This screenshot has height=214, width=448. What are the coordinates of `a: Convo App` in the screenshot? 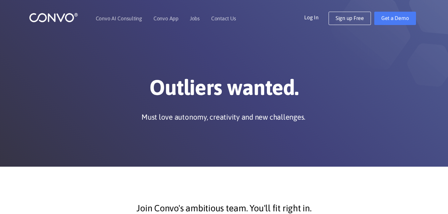 It's located at (166, 18).